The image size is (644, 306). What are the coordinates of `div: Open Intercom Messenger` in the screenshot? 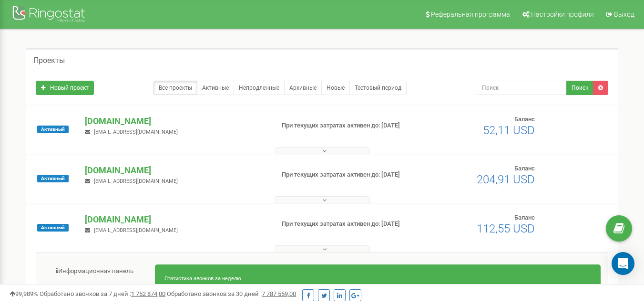 It's located at (623, 264).